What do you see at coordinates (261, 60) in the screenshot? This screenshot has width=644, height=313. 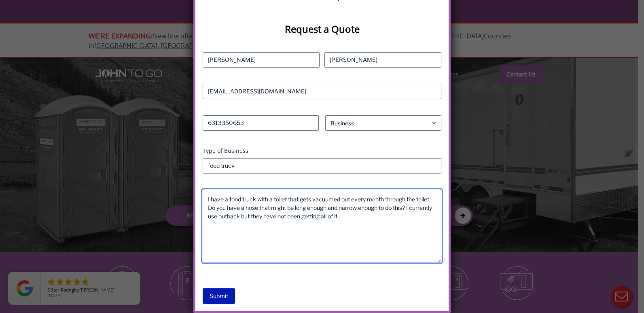 I see `input: First Name` at bounding box center [261, 60].